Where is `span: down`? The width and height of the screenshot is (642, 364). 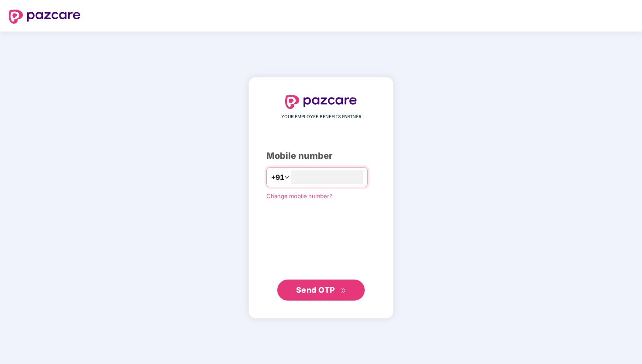
span: down is located at coordinates (287, 177).